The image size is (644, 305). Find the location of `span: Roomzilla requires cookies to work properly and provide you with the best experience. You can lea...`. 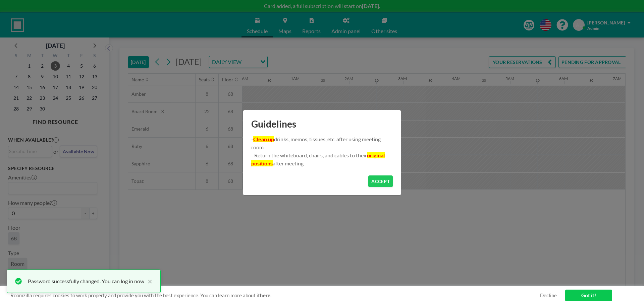

span: Roomzilla requires cookies to work properly and provide you with the best experience. You can lea... is located at coordinates (275, 296).